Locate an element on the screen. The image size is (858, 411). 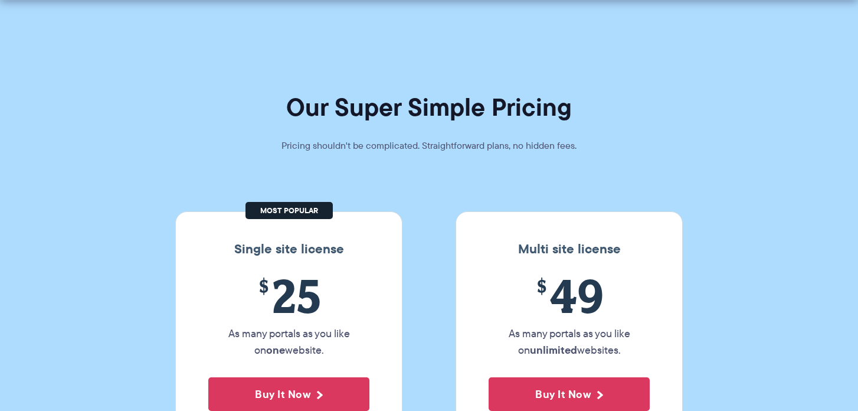
strong: unlimited is located at coordinates (553, 349).